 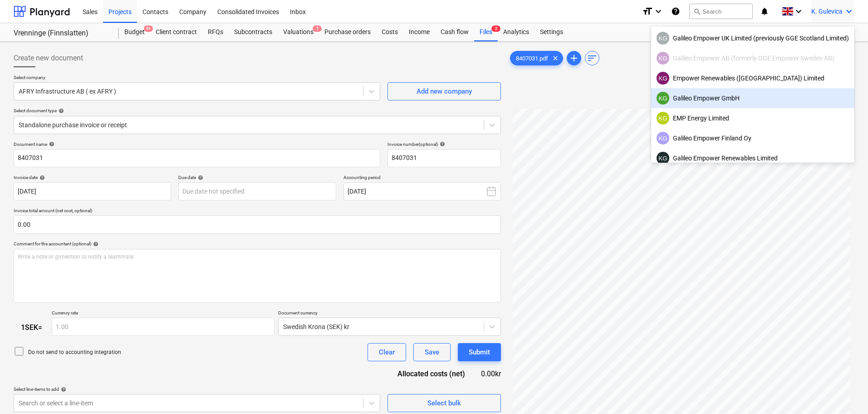 What do you see at coordinates (753, 38) in the screenshot?
I see `div: Galileo Empower UK Limited (previously GGE Scotland Limited)` at bounding box center [753, 38].